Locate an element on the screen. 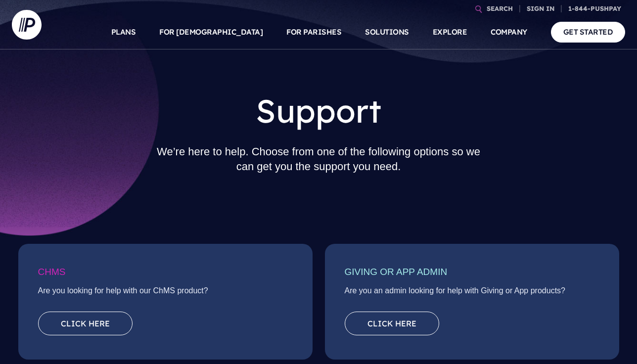 This screenshot has width=637, height=364. h2: We’re here to help. Choose from one of the following options so we can get you the support you need. is located at coordinates (318, 159).